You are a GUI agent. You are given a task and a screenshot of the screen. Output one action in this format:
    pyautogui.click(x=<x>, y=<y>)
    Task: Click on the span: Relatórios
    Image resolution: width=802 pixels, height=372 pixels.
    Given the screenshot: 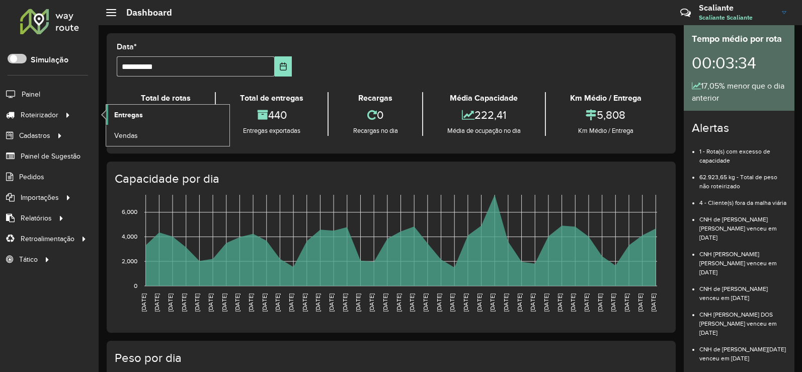 What is the action you would take?
    pyautogui.click(x=36, y=218)
    